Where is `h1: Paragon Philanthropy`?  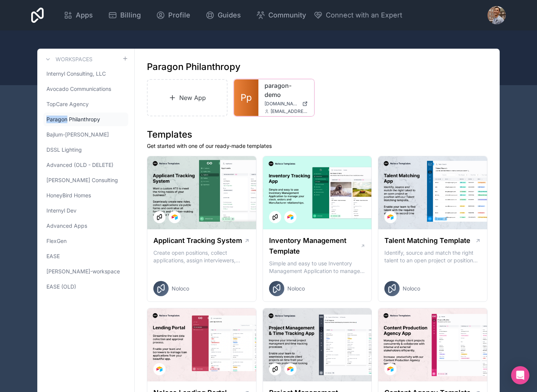
h1: Paragon Philanthropy is located at coordinates (194, 67).